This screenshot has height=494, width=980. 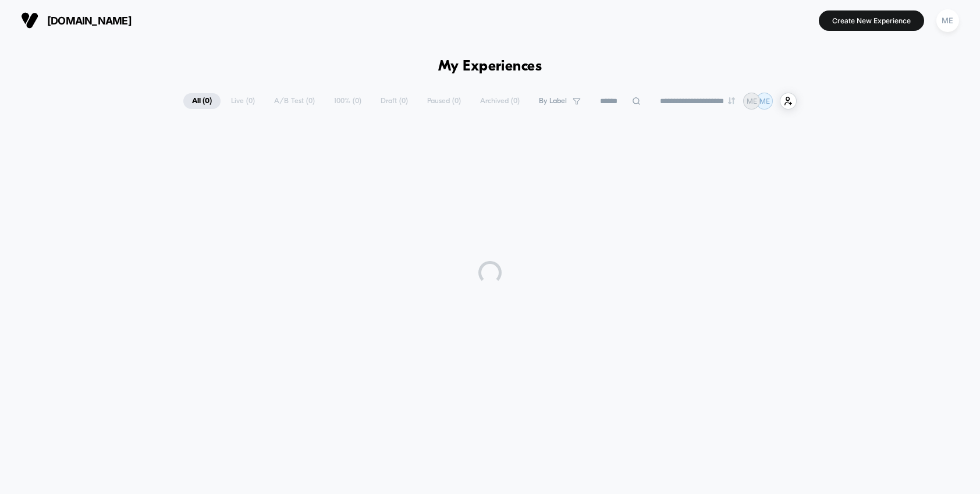 I want to click on span: All ( 0 ), so click(x=202, y=101).